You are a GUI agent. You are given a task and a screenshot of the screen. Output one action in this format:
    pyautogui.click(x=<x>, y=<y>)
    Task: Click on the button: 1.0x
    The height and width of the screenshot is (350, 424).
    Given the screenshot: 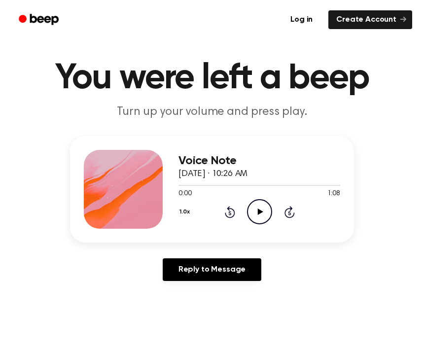 What is the action you would take?
    pyautogui.click(x=186, y=212)
    